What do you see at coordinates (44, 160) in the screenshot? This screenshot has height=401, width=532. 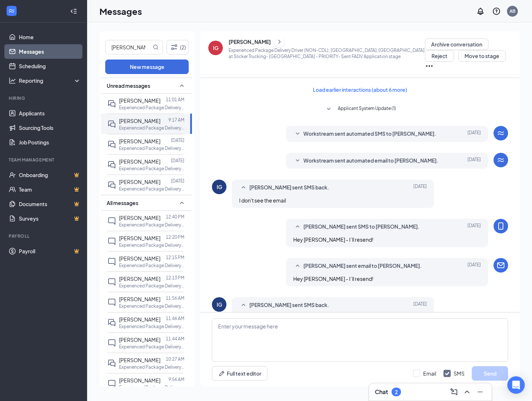 I see `div: Team Management` at bounding box center [44, 160].